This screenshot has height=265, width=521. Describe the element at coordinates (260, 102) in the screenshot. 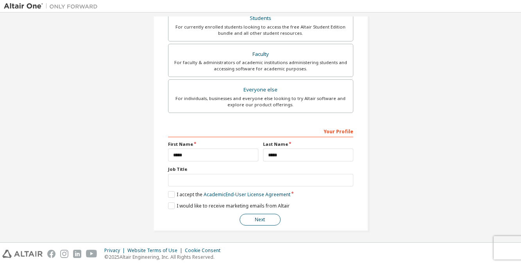

I see `div: For individuals, businesses and everyone else looking to try Altair software and explore our prod...` at that location.